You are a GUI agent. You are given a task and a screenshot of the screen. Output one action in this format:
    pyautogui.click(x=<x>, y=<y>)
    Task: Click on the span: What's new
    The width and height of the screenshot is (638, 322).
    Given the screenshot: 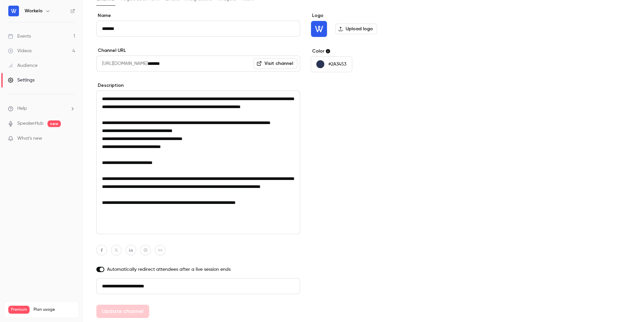 What is the action you would take?
    pyautogui.click(x=30, y=138)
    